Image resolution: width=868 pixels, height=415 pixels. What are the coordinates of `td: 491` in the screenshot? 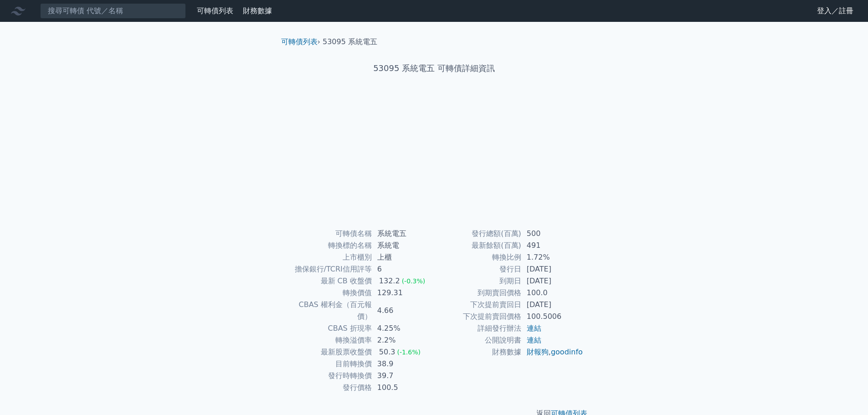 It's located at (552, 245).